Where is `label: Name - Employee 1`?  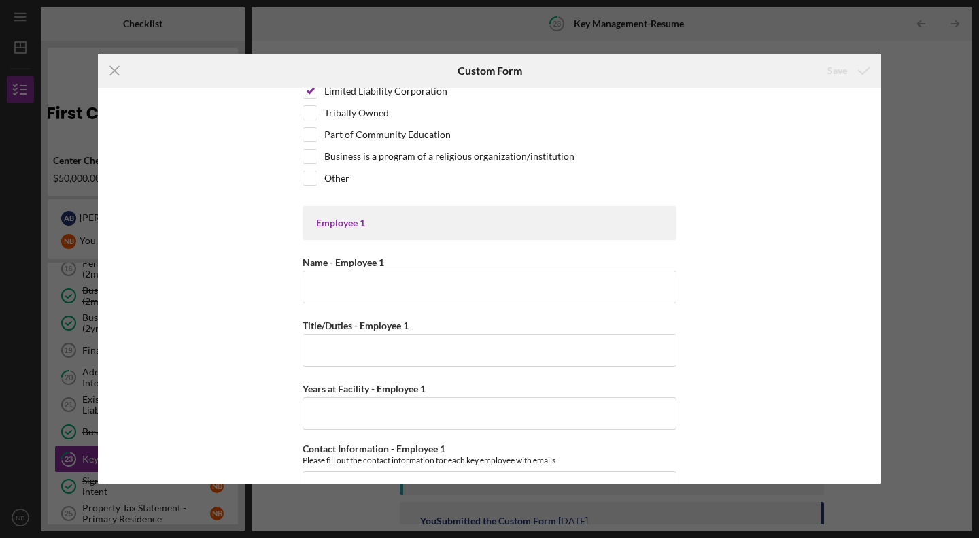
label: Name - Employee 1 is located at coordinates (343, 262).